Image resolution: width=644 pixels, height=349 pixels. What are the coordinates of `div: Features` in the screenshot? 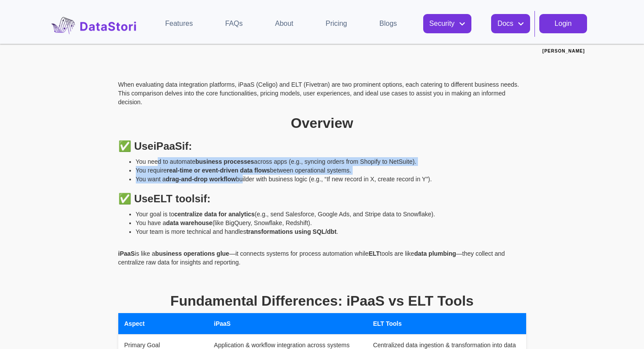 It's located at (179, 24).